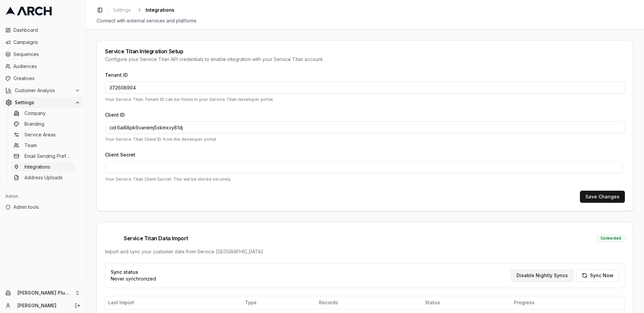 The image size is (644, 313). Describe the element at coordinates (279, 303) in the screenshot. I see `th: Type` at that location.